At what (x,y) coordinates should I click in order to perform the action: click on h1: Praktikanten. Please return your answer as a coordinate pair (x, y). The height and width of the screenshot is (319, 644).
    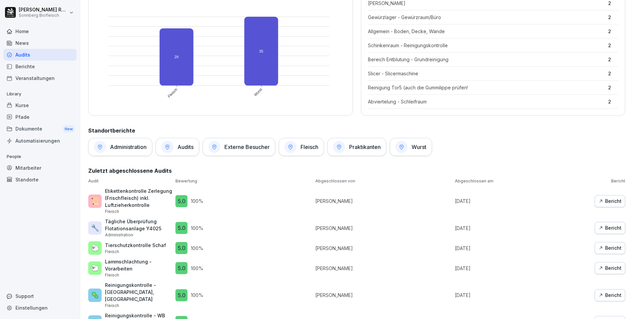
    Looking at the image, I should click on (365, 147).